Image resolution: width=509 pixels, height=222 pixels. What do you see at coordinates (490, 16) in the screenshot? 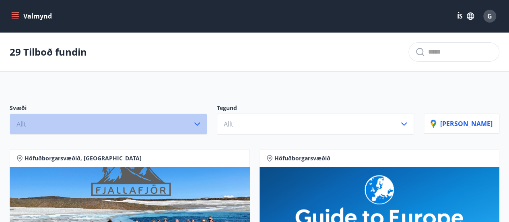
I see `button: G` at bounding box center [490, 16].